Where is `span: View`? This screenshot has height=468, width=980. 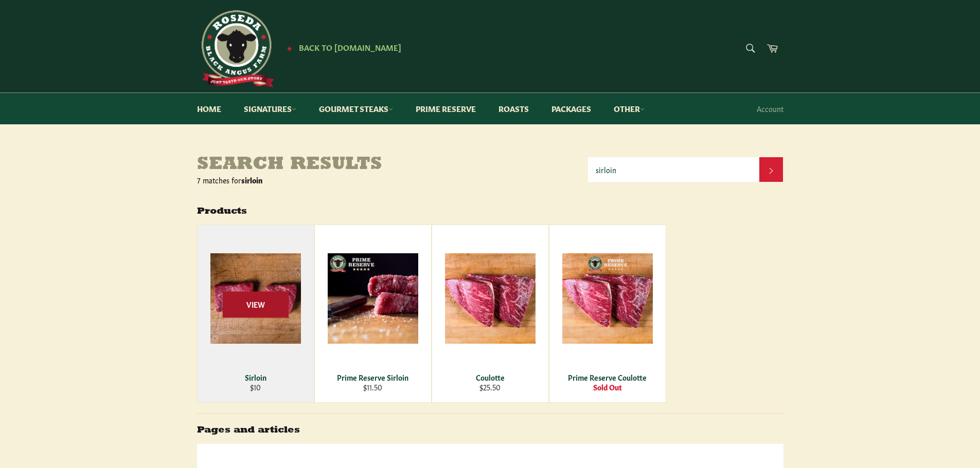
span: View is located at coordinates (256, 305).